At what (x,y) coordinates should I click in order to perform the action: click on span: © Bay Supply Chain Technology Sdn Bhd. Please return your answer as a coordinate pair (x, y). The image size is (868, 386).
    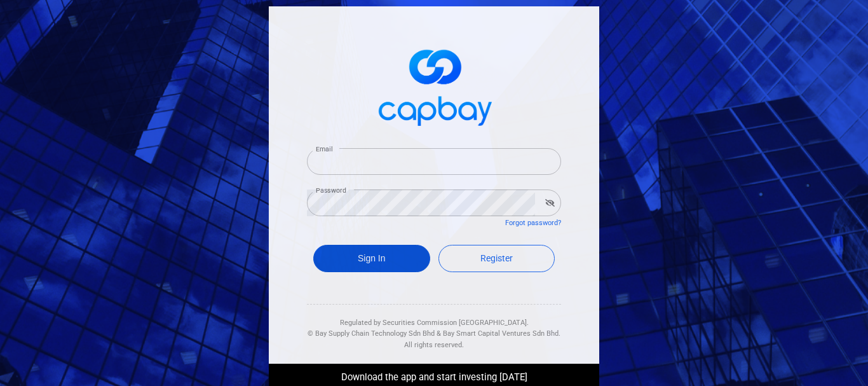
    Looking at the image, I should click on (371, 333).